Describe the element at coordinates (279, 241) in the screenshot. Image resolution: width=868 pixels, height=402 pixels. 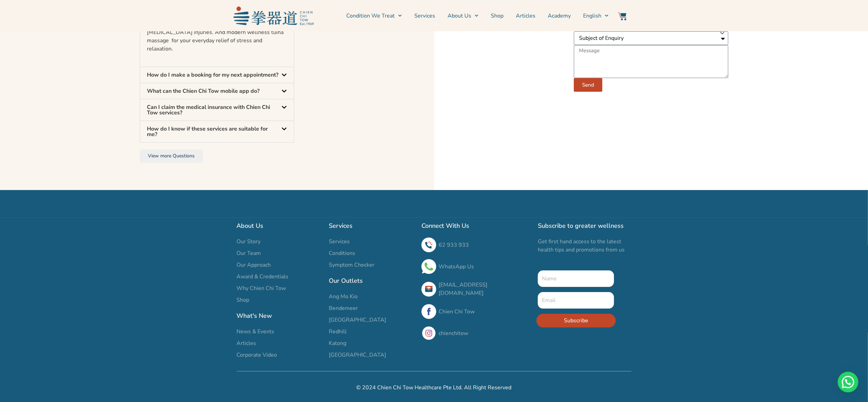
I see `a: Our Story` at that location.